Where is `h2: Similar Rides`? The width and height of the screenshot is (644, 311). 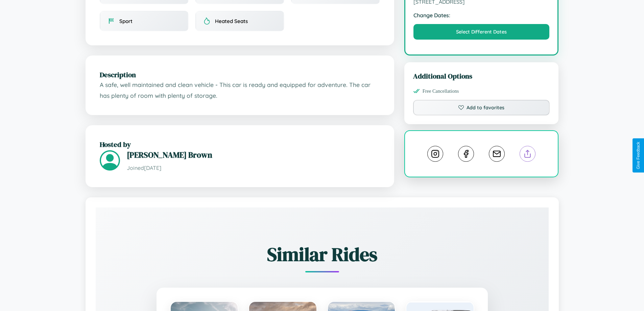
h2: Similar Rides is located at coordinates (322, 254).